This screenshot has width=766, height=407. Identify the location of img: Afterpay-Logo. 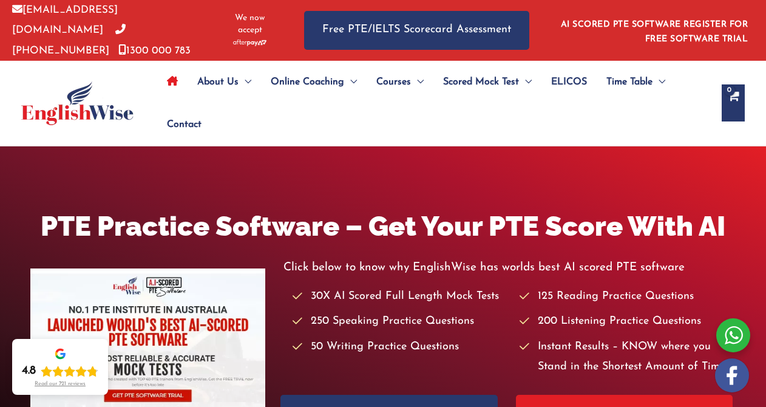
(249, 42).